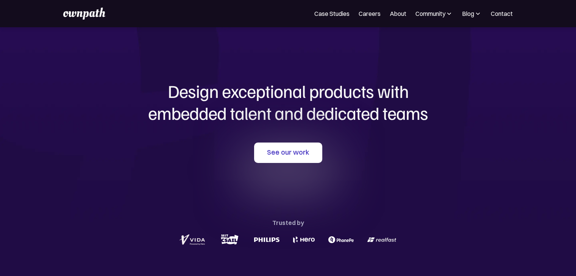  Describe the element at coordinates (398, 14) in the screenshot. I see `a: About` at that location.